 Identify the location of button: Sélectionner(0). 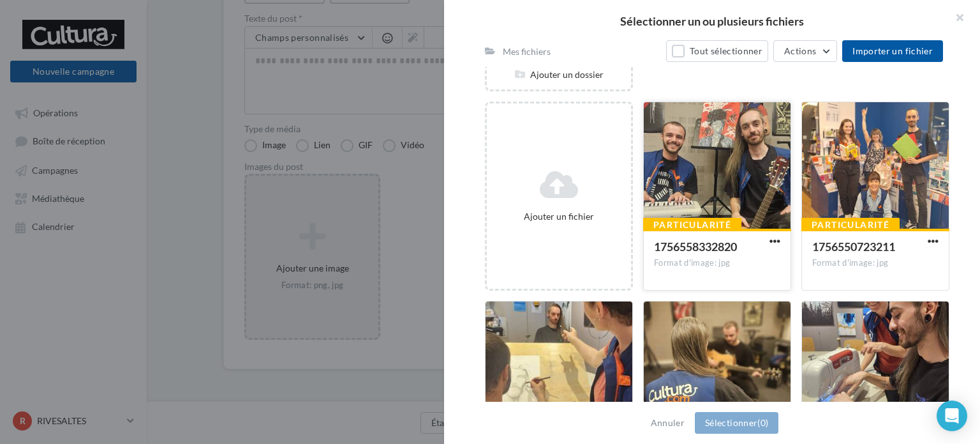
(736, 423).